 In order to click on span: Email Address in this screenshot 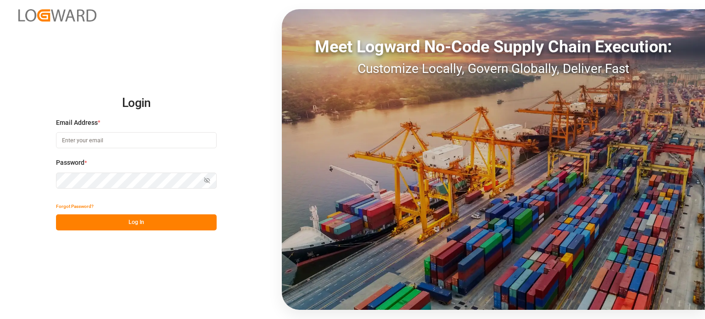, I will do `click(77, 122)`.